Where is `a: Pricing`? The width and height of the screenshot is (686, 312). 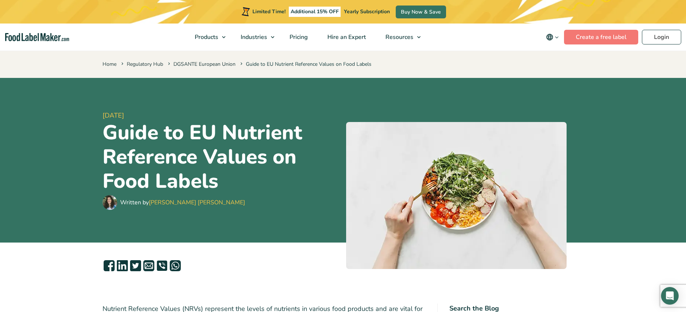
a: Pricing is located at coordinates (298, 37).